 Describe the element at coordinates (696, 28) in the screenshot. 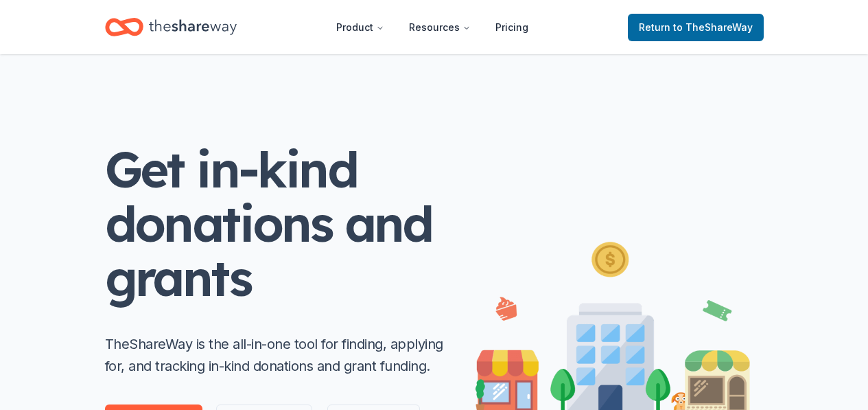

I see `a: Returnto TheShareWay` at that location.